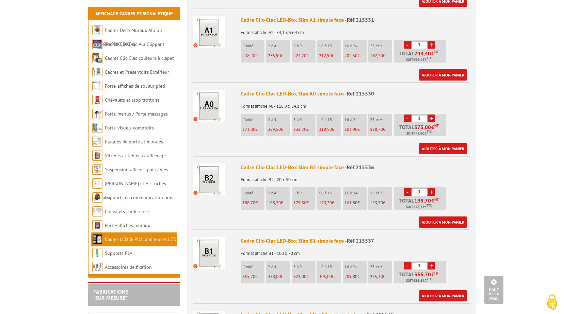 The image size is (564, 314). I want to click on img: Porte-affiches de sol sur pied, so click(97, 86).